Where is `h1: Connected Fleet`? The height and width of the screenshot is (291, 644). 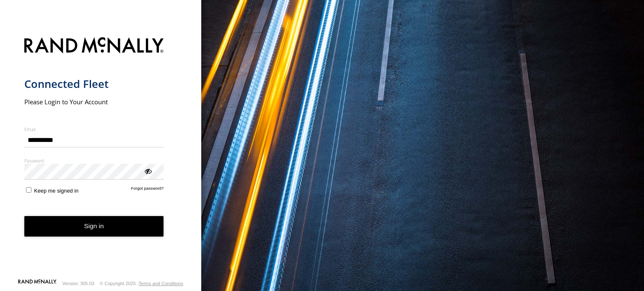
h1: Connected Fleet is located at coordinates (94, 84).